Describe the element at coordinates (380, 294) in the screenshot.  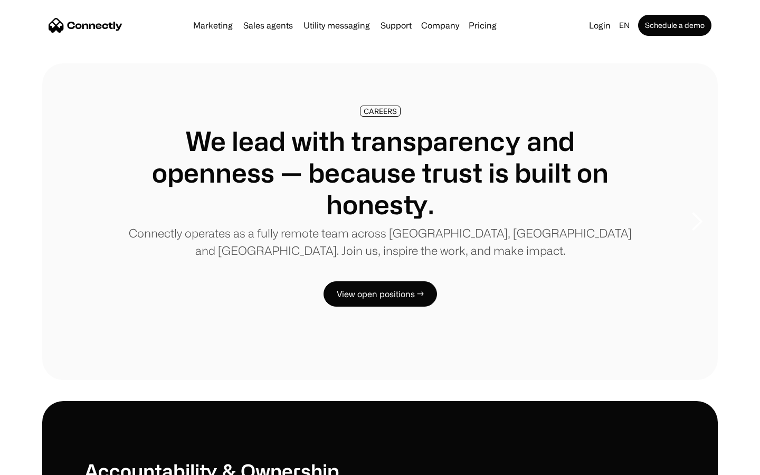
I see `a: View open positions →` at that location.